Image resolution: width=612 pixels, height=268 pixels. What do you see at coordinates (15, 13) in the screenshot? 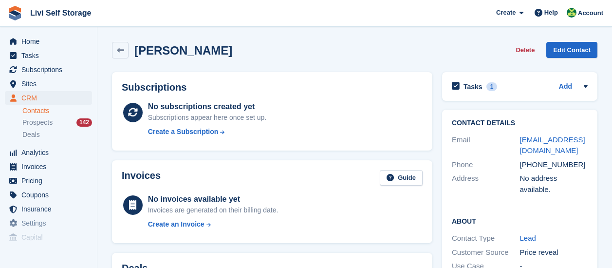
I see `img: stora-icon-8386f47178a22dfd0bd8f6a31ec36ba5ce8667c1dd55bd0f319d3a0aa187defe.svg` at bounding box center [15, 13].